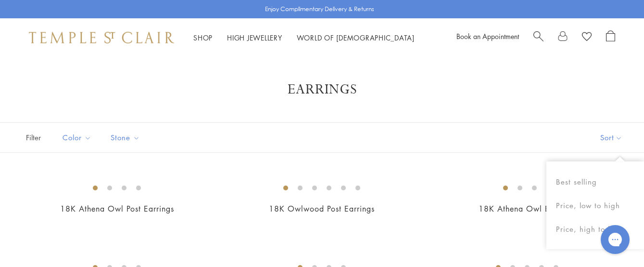  Describe the element at coordinates (127, 137) in the screenshot. I see `span: Stone` at that location.